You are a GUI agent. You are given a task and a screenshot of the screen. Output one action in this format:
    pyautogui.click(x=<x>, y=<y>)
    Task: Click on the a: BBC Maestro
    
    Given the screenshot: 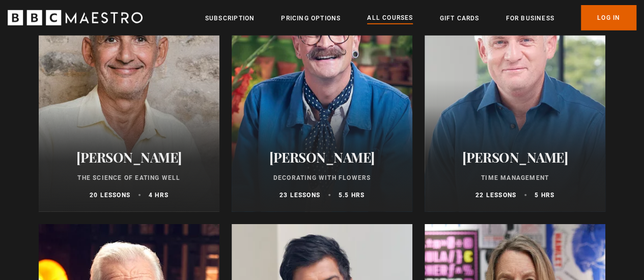 What is the action you would take?
    pyautogui.click(x=75, y=18)
    